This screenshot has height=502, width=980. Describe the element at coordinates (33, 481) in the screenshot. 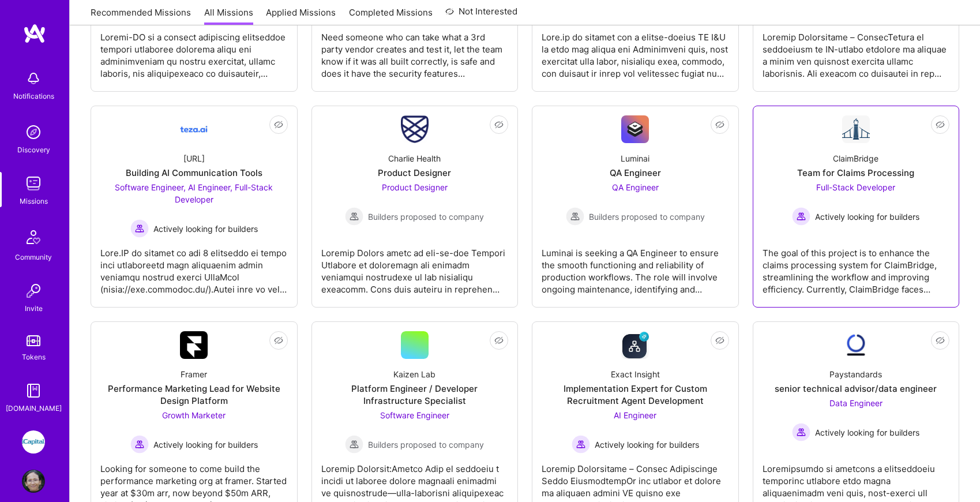

I see `a: User Avatar` at that location.